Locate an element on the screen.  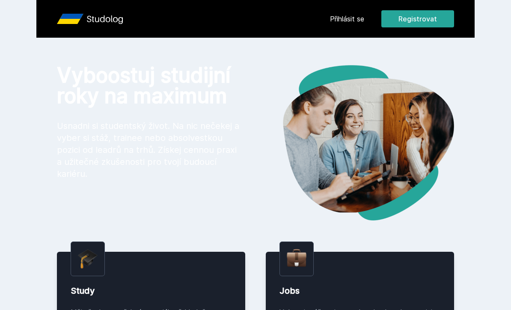
img: briefcase.png is located at coordinates (297, 258).